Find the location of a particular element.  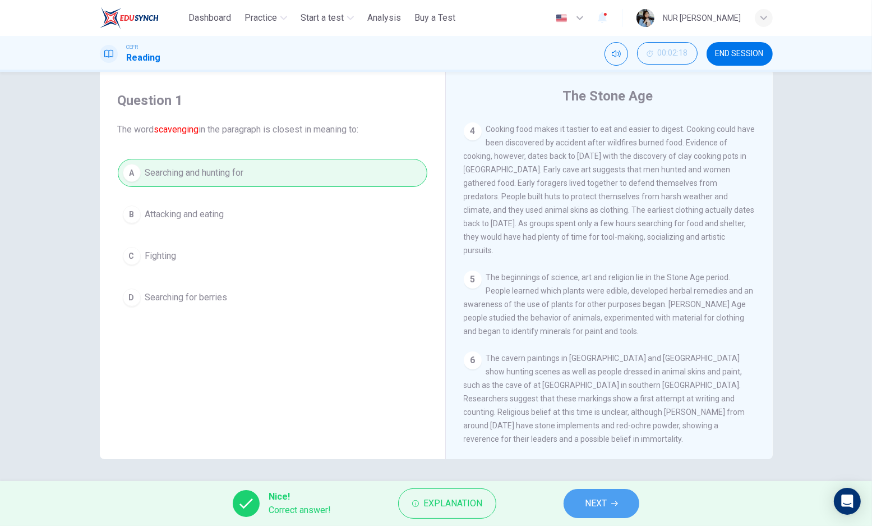

div: 6 is located at coordinates (473, 360).